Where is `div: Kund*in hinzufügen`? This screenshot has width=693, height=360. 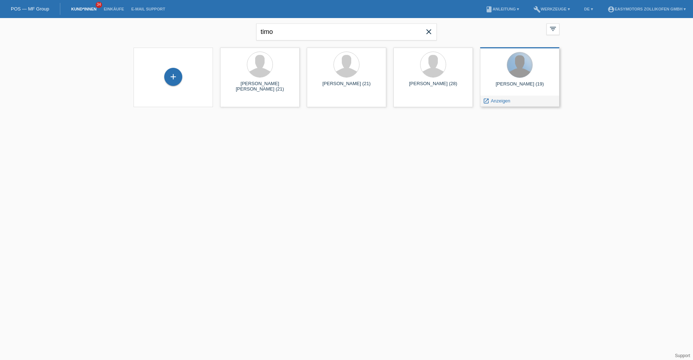 div: Kund*in hinzufügen is located at coordinates (173, 77).